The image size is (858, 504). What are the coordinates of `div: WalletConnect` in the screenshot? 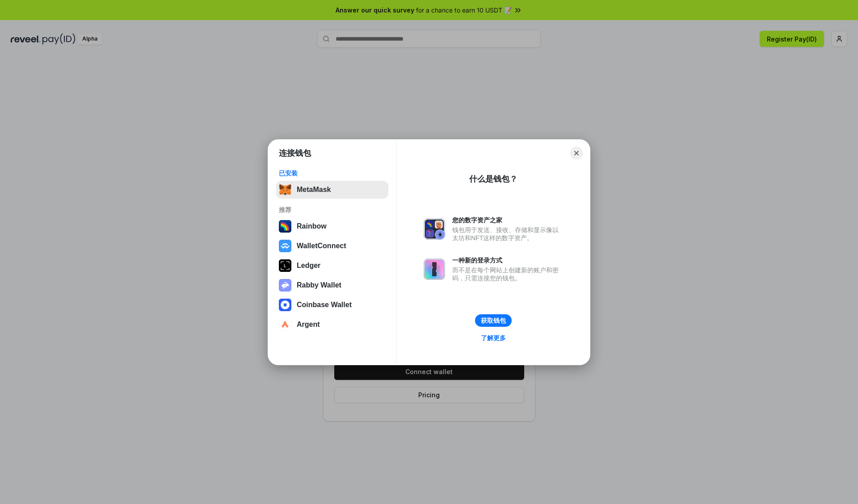 It's located at (321, 246).